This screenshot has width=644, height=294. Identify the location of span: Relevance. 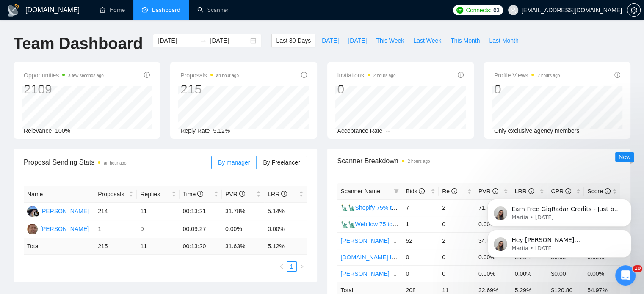
(38, 131).